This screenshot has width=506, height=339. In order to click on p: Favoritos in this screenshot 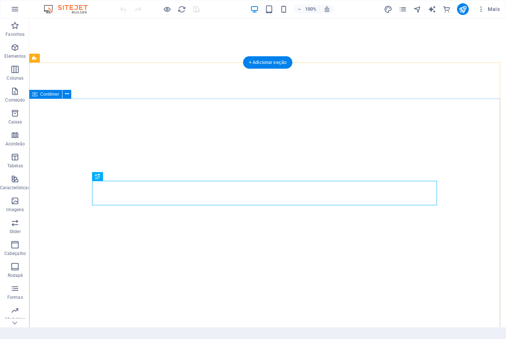, I will do `click(15, 34)`.